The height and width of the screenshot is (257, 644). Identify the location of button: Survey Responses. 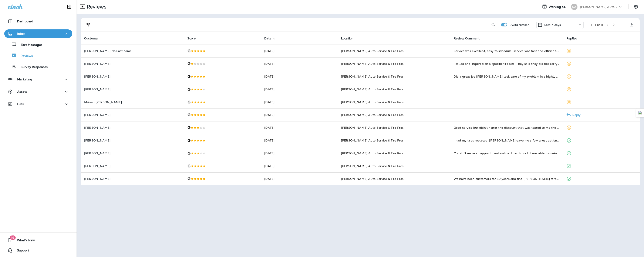
(38, 67).